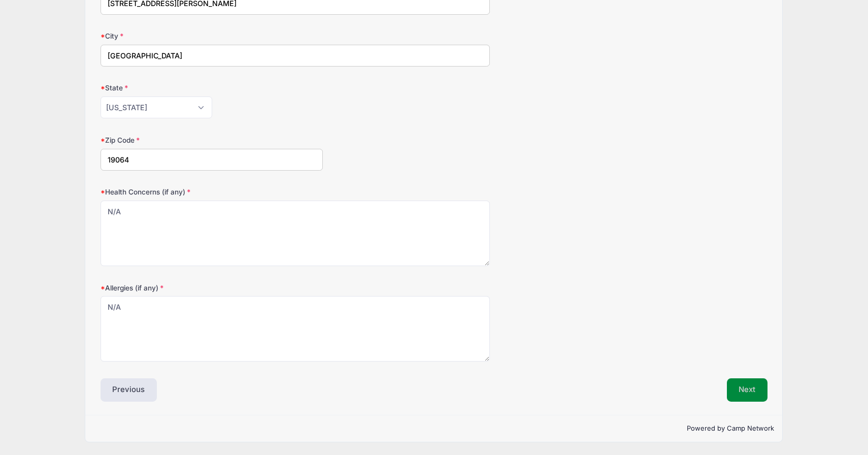  Describe the element at coordinates (212, 36) in the screenshot. I see `label: City` at that location.